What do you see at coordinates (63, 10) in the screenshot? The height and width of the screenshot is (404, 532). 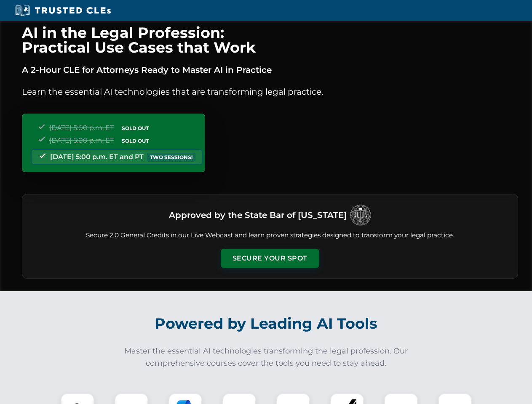 I see `img: Trusted CLEs` at bounding box center [63, 10].